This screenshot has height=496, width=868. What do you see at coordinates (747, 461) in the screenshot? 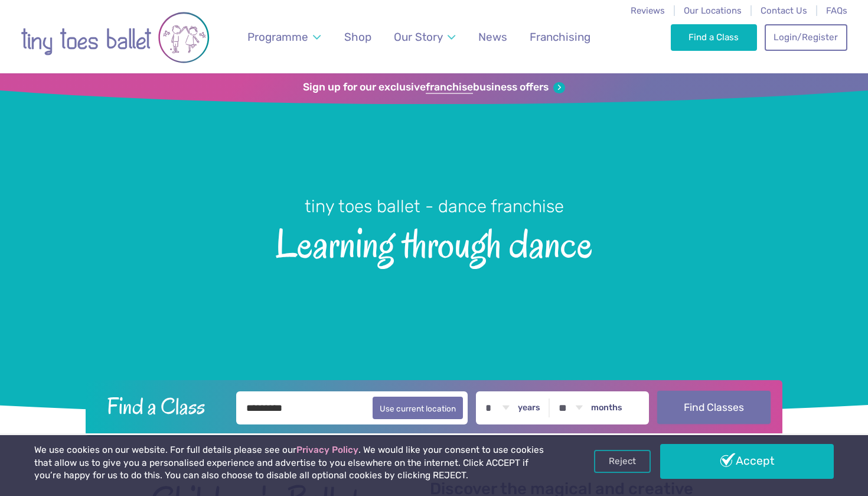
I see `a: Accept` at bounding box center [747, 461].